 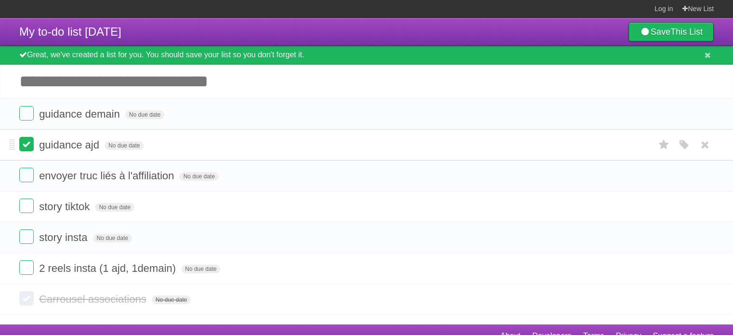 I want to click on span: 2 reels insta (1 ajd, 1demain), so click(x=108, y=268).